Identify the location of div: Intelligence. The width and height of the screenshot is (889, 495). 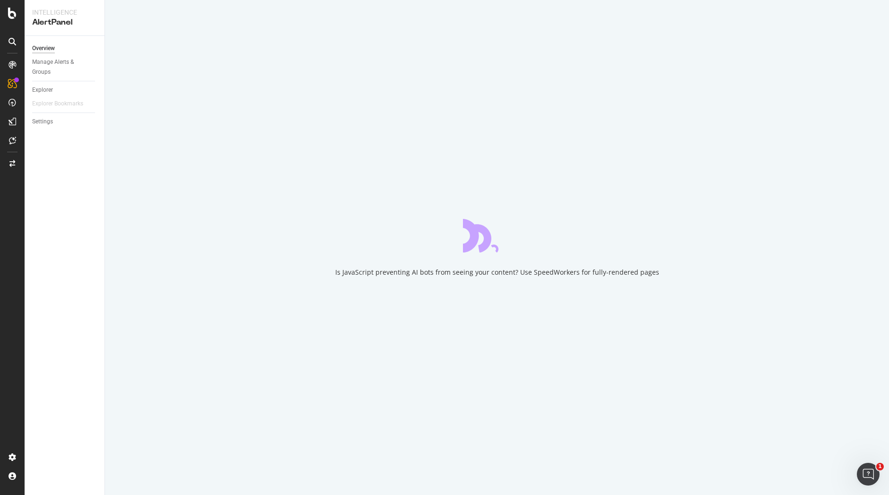
(64, 12).